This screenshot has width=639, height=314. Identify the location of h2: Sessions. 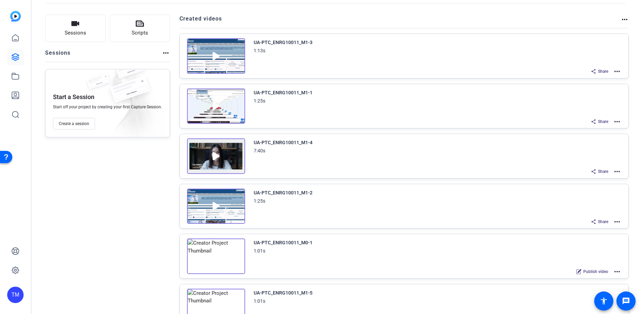
(58, 55).